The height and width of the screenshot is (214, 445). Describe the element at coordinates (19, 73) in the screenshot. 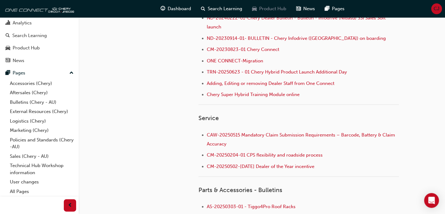

I see `div: Pages` at that location.